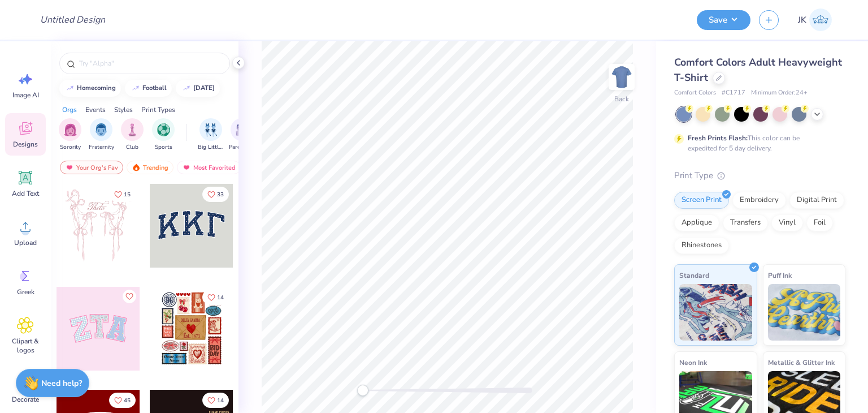 This screenshot has width=868, height=413. I want to click on div: football, so click(154, 88).